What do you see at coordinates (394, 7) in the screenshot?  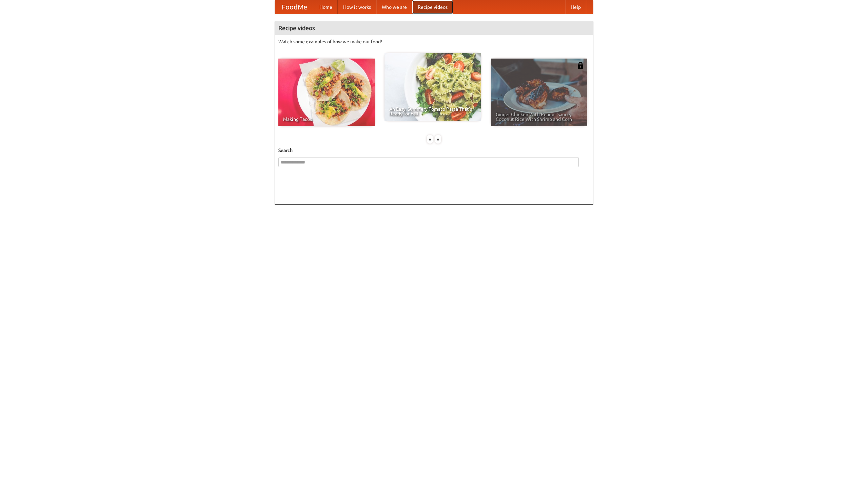 I see `a: Who we are` at bounding box center [394, 7].